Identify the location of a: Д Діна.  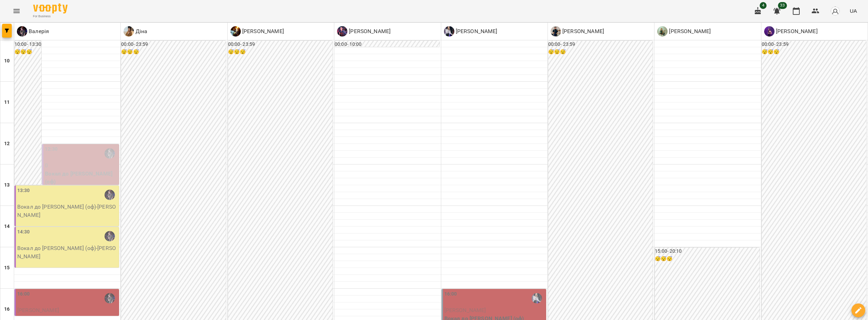
(135, 31).